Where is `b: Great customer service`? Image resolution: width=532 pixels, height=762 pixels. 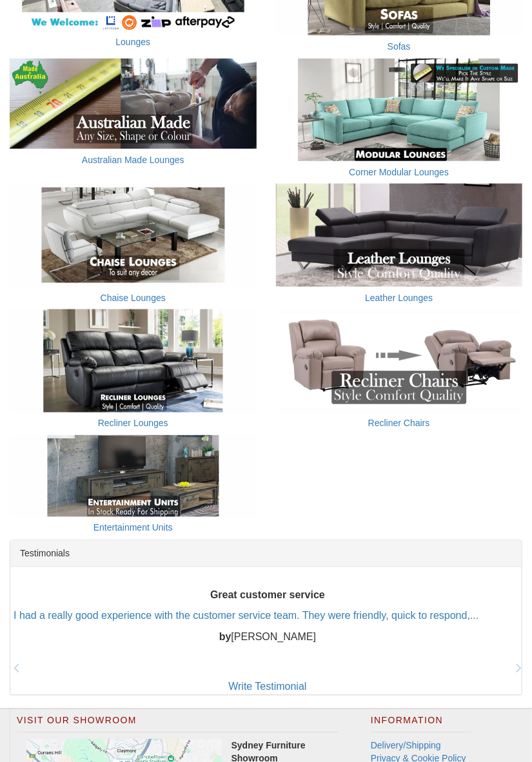
b: Great customer service is located at coordinates (268, 594).